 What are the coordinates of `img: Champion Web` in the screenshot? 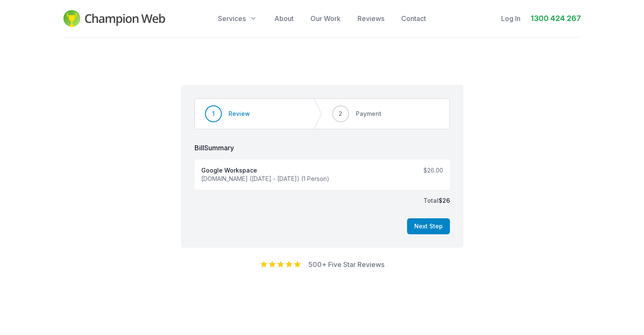 It's located at (114, 18).